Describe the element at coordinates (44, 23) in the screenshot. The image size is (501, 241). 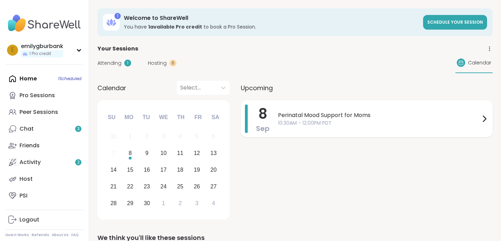
I see `img: ShareWell Nav Logo` at that location.